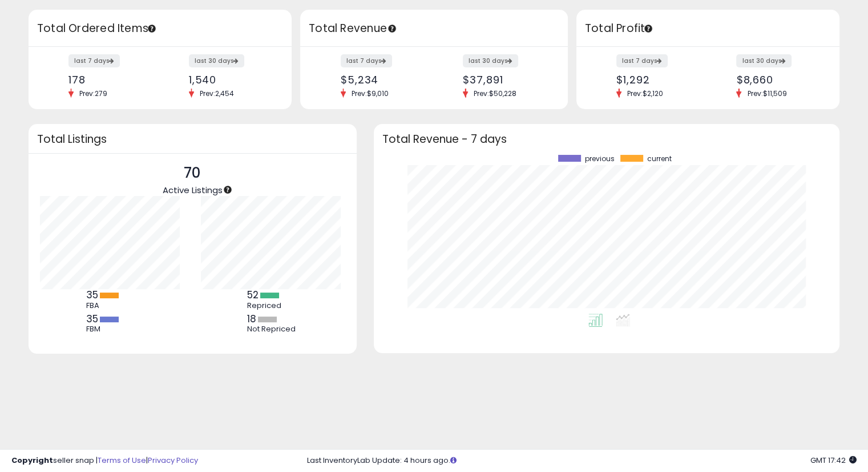 This screenshot has width=868, height=472. Describe the element at coordinates (192, 139) in the screenshot. I see `h3: Total Listings` at that location.